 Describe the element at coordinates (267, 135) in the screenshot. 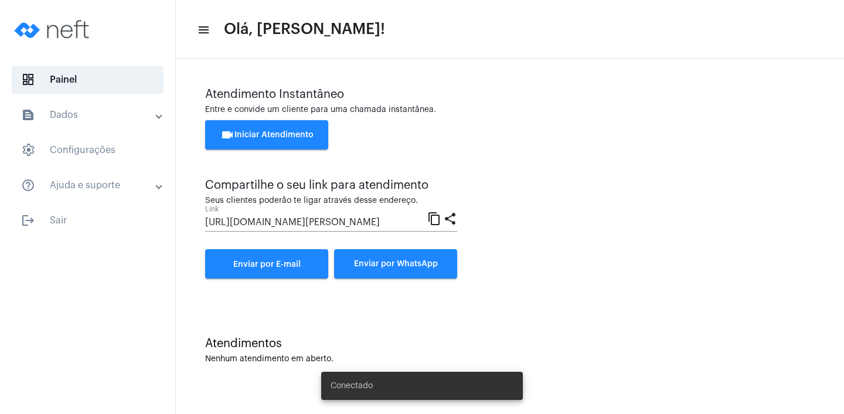

I see `button: Iniciar Atendimento` at that location.